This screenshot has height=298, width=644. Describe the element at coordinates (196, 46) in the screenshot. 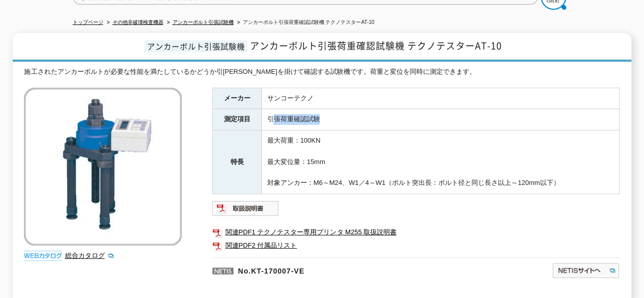

I see `span: アンカーボルト引張試験機` at that location.